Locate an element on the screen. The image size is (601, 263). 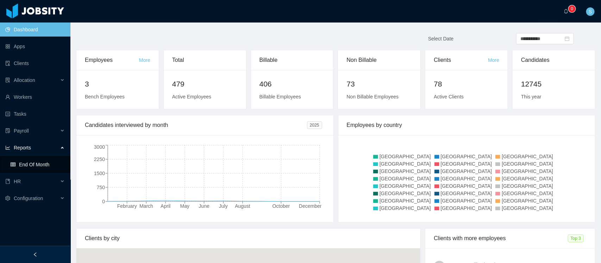
tspan: August is located at coordinates (243, 206).